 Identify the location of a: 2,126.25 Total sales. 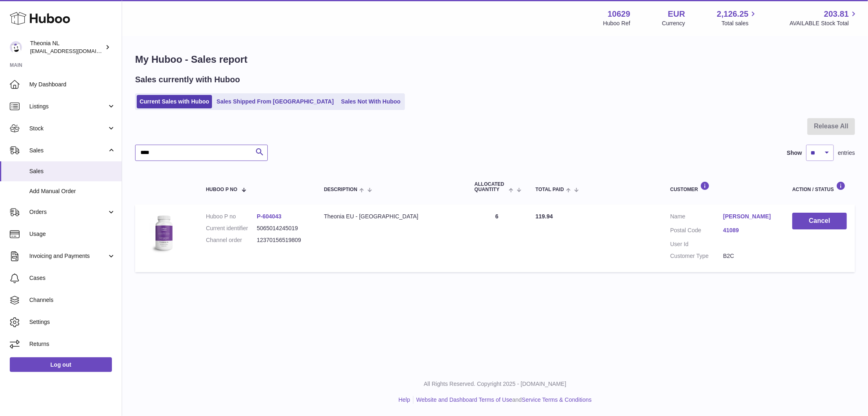
(738, 18).